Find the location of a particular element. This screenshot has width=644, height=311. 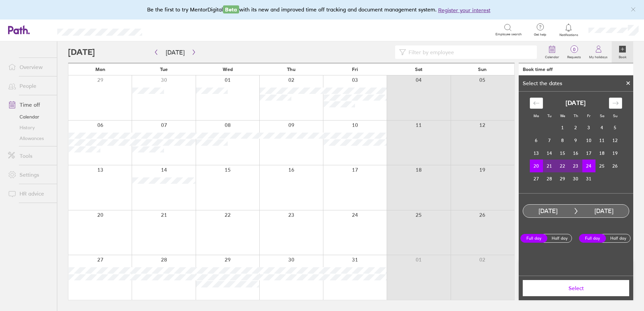

a: Settings is located at coordinates (29, 174).